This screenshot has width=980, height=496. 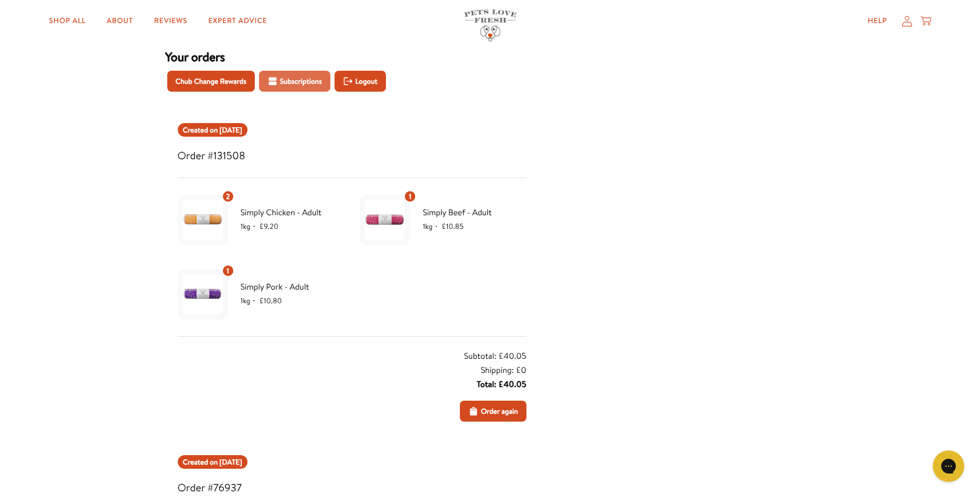 What do you see at coordinates (501, 385) in the screenshot?
I see `div: Total: £40.05` at bounding box center [501, 385].